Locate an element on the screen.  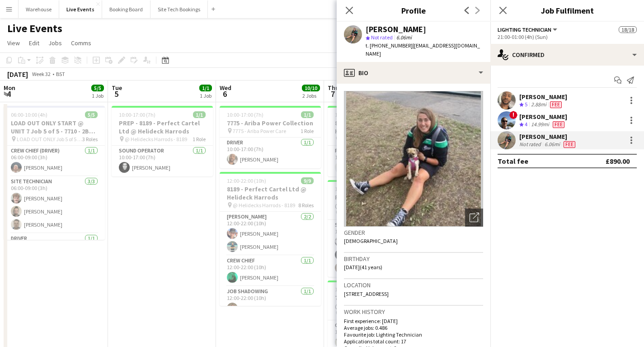
span: Wed is located at coordinates (225, 88).